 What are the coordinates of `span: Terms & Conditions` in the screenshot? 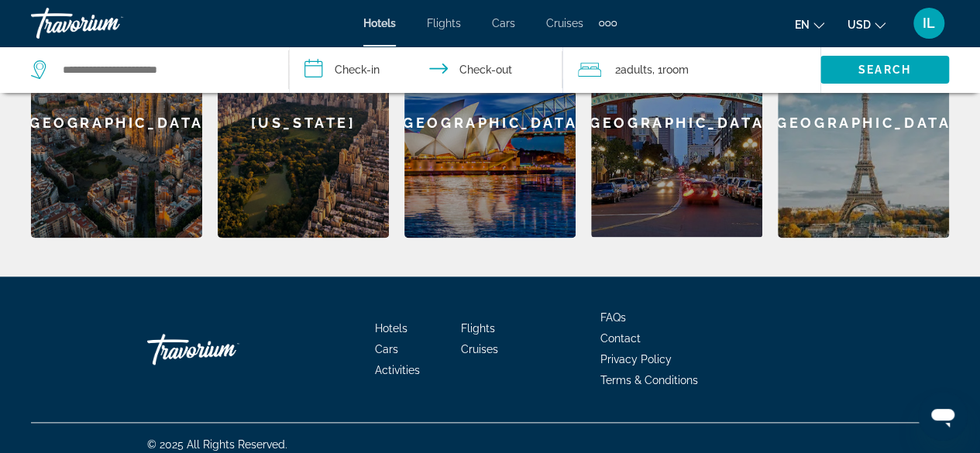 It's located at (649, 381).